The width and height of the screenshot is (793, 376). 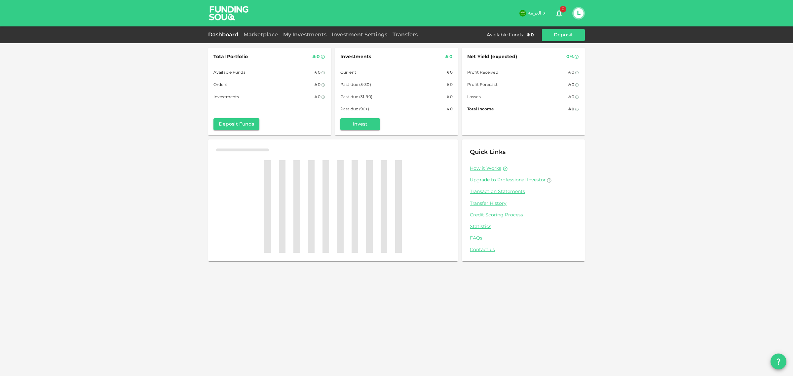 What do you see at coordinates (348, 73) in the screenshot?
I see `span: Current` at bounding box center [348, 73].